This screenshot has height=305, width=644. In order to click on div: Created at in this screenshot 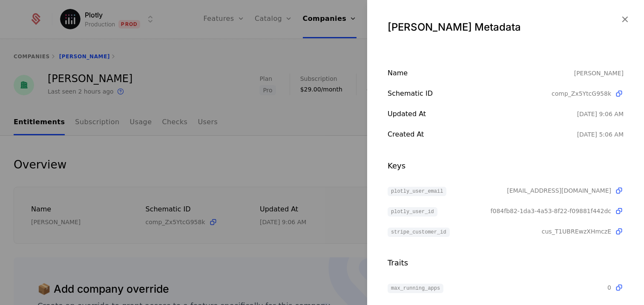, I will do `click(482, 134)`.